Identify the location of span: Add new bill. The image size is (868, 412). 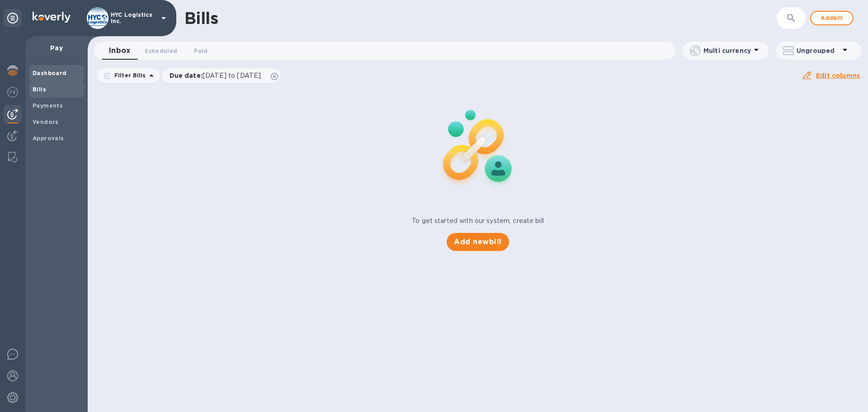
(477, 242).